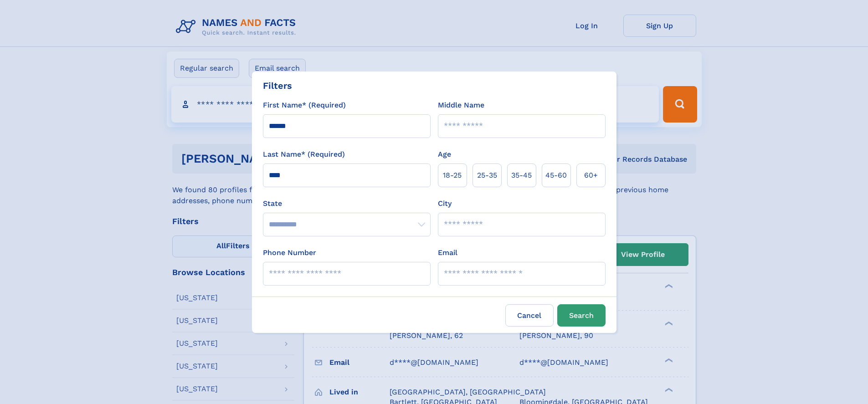  Describe the element at coordinates (529, 315) in the screenshot. I see `label: Cancel` at that location.